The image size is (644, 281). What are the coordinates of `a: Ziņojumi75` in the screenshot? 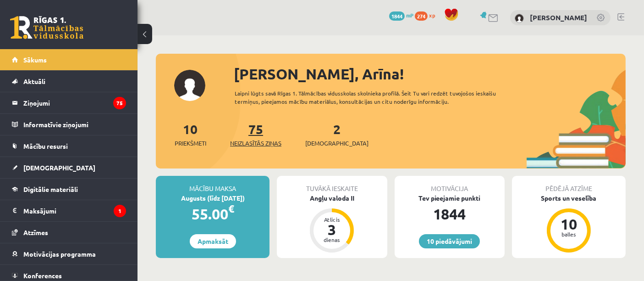 It's located at (69, 103).